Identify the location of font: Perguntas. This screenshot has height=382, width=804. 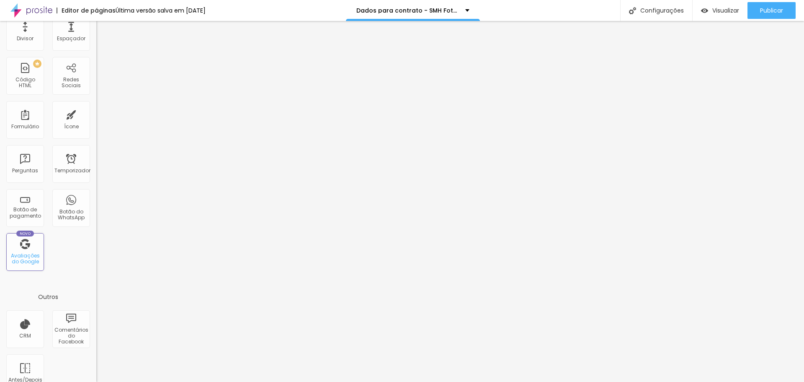
(25, 170).